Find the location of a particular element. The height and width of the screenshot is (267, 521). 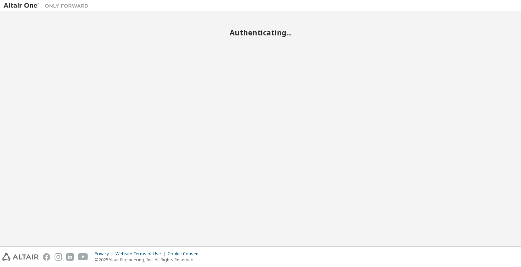

div: Cookie Consent is located at coordinates (186, 254).